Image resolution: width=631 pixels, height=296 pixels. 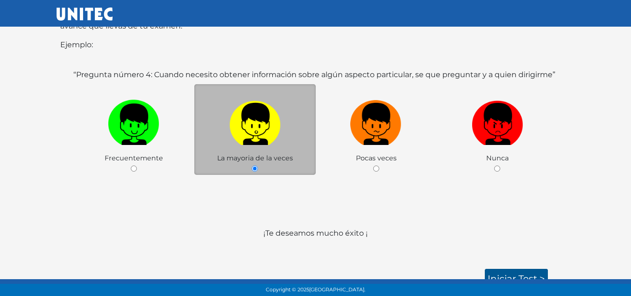 What do you see at coordinates (516, 279) in the screenshot?
I see `a: Iniciar test >` at bounding box center [516, 279].